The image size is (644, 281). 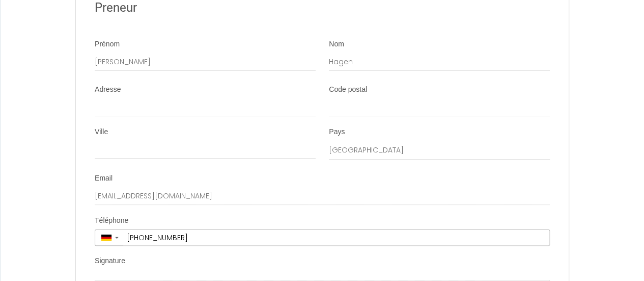 What do you see at coordinates (103, 178) in the screenshot?
I see `label: Email` at bounding box center [103, 178].